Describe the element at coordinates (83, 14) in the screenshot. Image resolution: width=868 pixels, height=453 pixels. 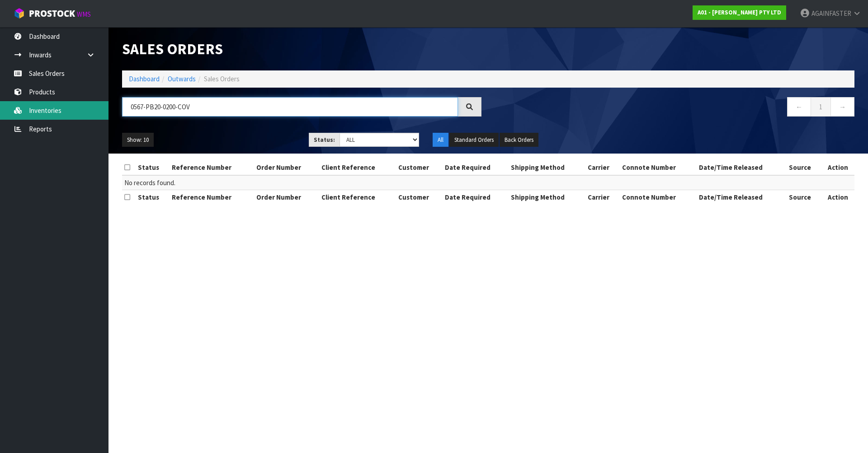
I see `small: WMS` at that location.